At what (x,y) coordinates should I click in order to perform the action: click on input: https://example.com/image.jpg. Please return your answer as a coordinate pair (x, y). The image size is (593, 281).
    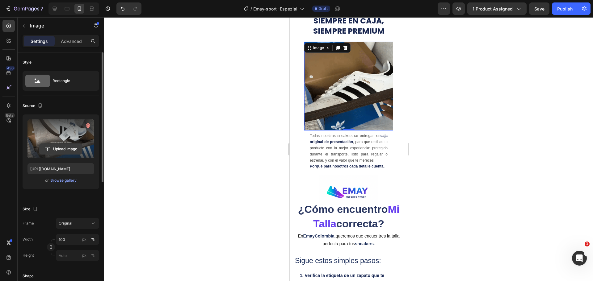
    Looking at the image, I should click on (61, 169).